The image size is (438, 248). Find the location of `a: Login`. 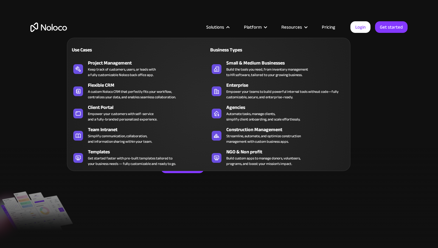

a: Login is located at coordinates (361, 27).